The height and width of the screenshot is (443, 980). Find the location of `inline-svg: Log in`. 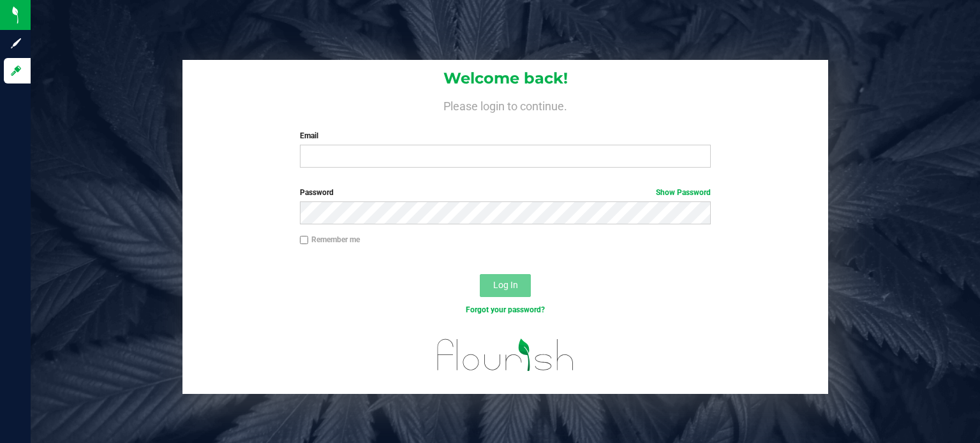

inline-svg: Log in is located at coordinates (16, 71).